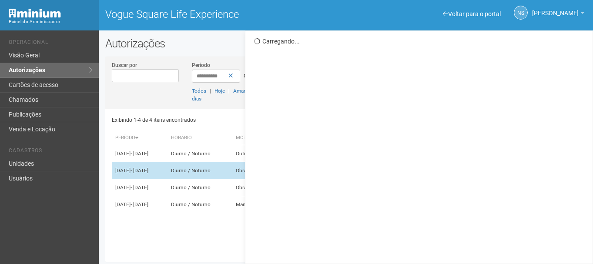  Describe the element at coordinates (124, 65) in the screenshot. I see `label: Buscar por` at that location.